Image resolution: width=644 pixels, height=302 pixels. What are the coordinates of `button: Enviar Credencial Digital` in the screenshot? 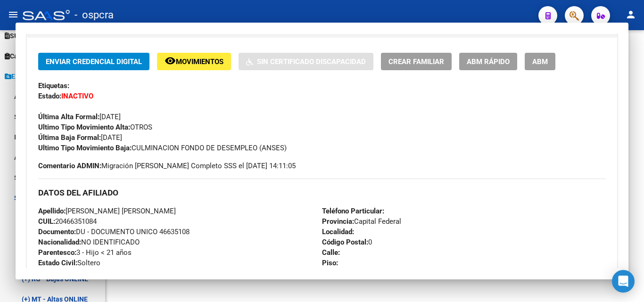 It's located at (94, 61).